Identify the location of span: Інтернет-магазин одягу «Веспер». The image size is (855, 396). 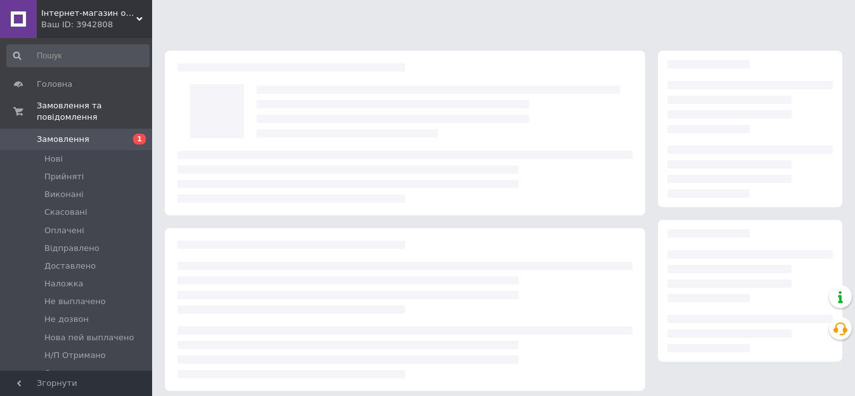
(89, 13).